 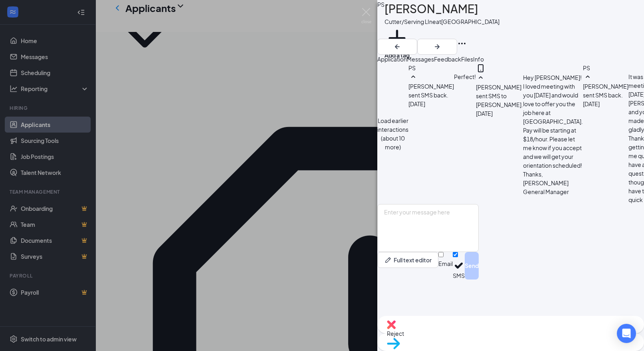 I want to click on span: Info, so click(x=479, y=59).